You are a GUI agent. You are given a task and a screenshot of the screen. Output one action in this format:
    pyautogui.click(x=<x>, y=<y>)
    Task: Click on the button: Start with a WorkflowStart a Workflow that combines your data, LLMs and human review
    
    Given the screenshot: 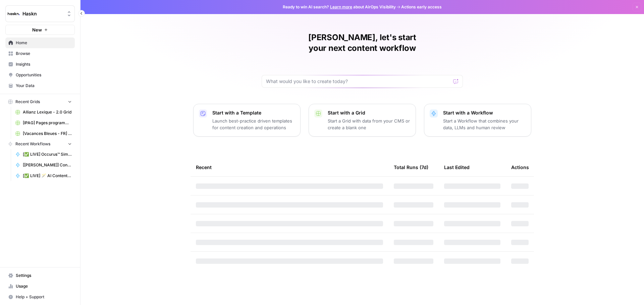 What is the action you would take?
    pyautogui.click(x=477, y=121)
    